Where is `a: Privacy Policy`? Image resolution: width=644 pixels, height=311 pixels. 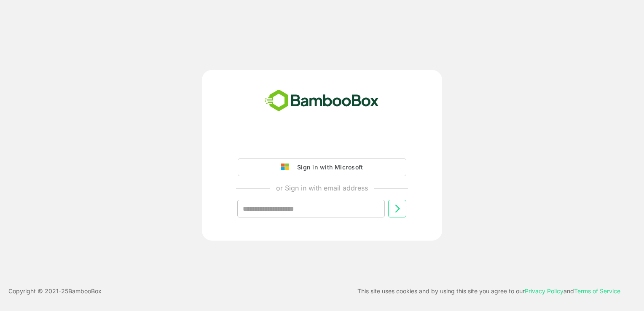 a: Privacy Policy is located at coordinates (544, 291).